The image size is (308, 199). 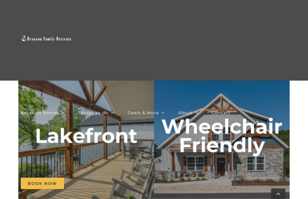 What do you see at coordinates (96, 112) in the screenshot?
I see `a: Things to do` at bounding box center [96, 112].